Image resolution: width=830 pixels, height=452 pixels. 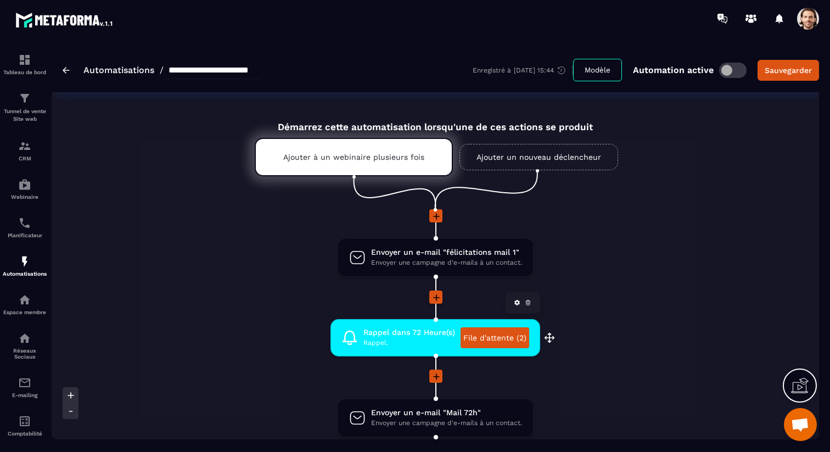 What do you see at coordinates (65, 20) in the screenshot?
I see `img: logo` at bounding box center [65, 20].